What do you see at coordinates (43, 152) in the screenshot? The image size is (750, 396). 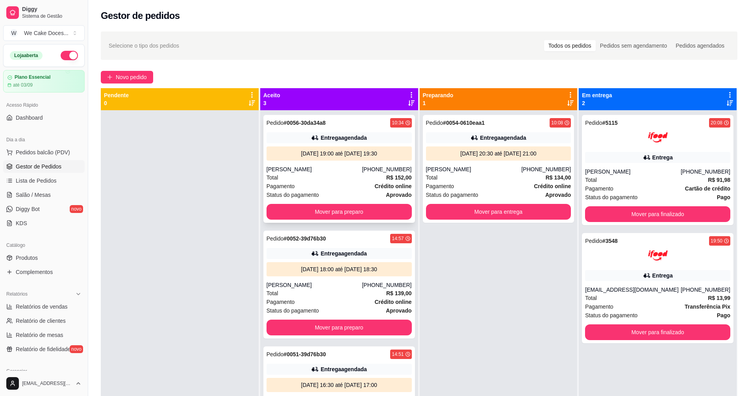 I see `span: Pedidos balcão (PDV)` at bounding box center [43, 152].